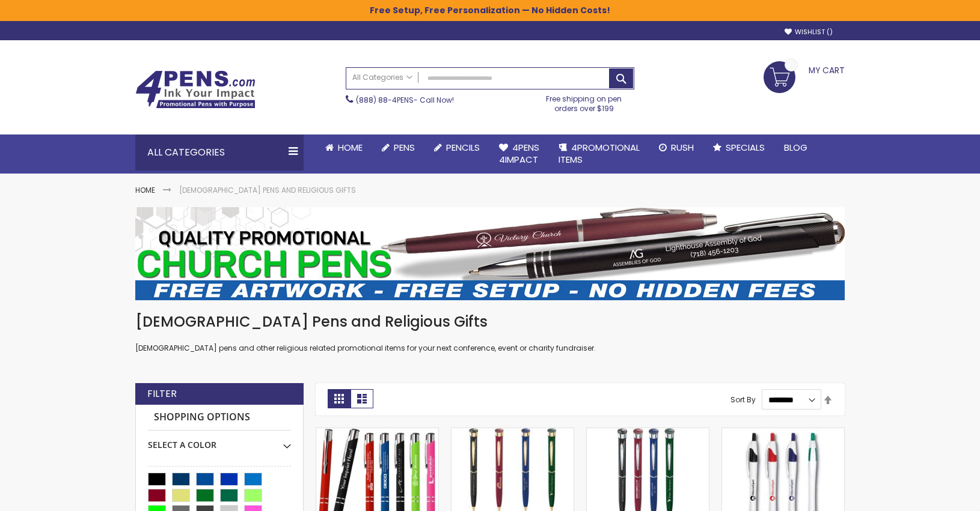 This screenshot has height=511, width=980. I want to click on a: Wishlist, so click(809, 32).